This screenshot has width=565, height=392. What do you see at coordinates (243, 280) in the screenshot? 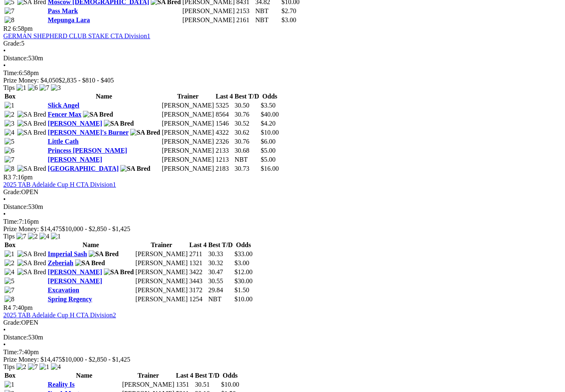
I see `span: $30.00` at bounding box center [243, 280].